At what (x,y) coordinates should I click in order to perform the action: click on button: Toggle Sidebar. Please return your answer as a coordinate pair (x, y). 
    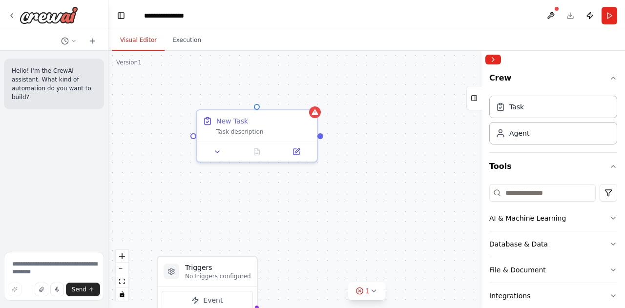
    Looking at the image, I should click on (481, 179).